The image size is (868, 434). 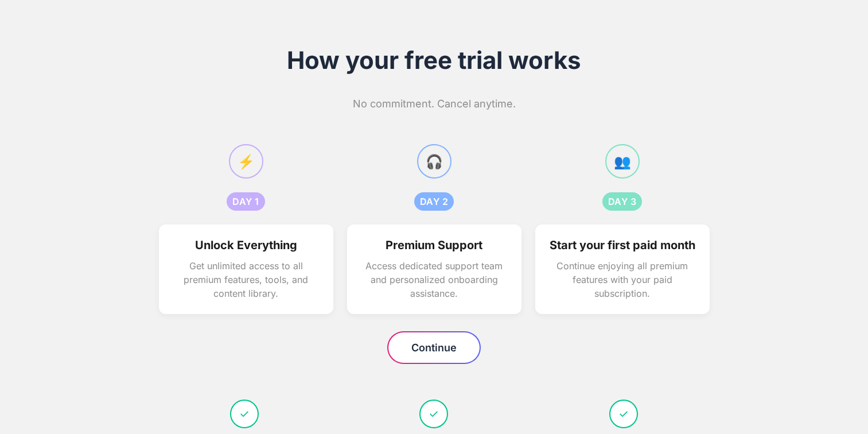 What do you see at coordinates (435, 279) in the screenshot?
I see `p: Access dedicated support team and personalized onboarding assistance.` at bounding box center [435, 279].